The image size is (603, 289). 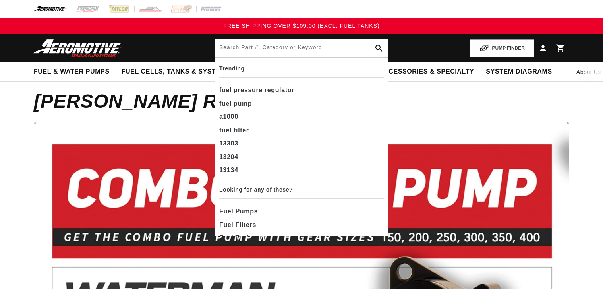 I want to click on img: Aeromotive, so click(x=81, y=48).